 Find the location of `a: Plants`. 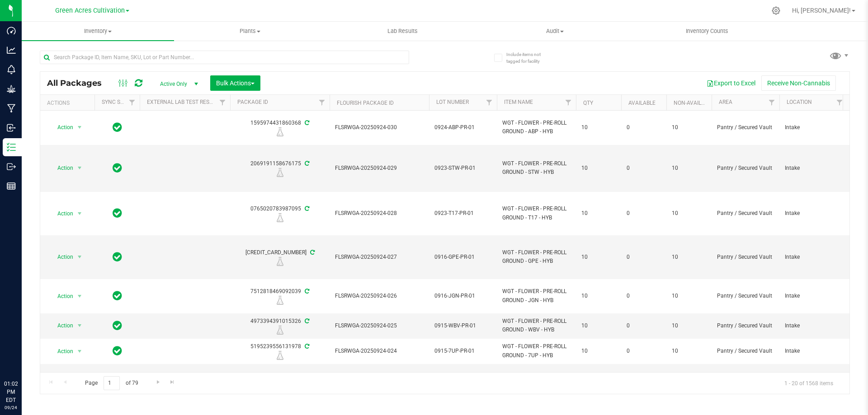

a: Plants is located at coordinates (250, 31).